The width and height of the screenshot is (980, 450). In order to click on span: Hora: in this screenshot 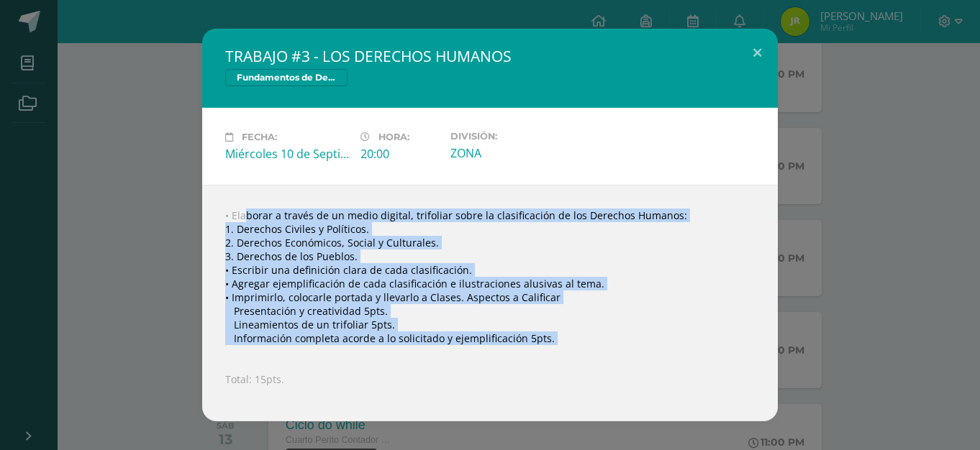, I will do `click(393, 136)`.